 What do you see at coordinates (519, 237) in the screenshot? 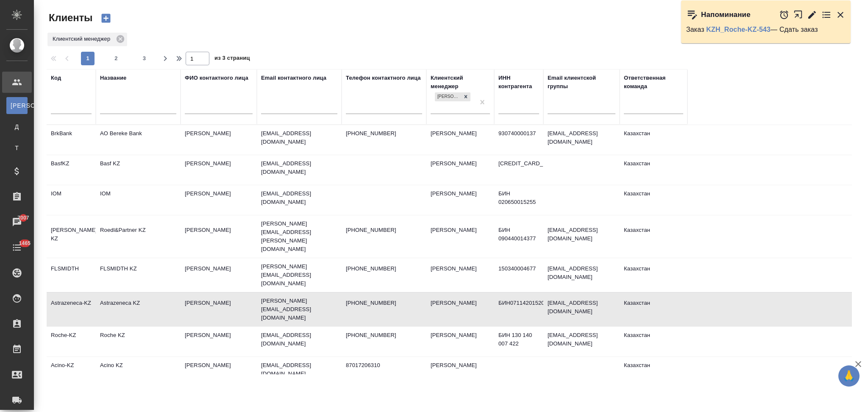
I see `td: БИН 090440014377` at bounding box center [519, 237].